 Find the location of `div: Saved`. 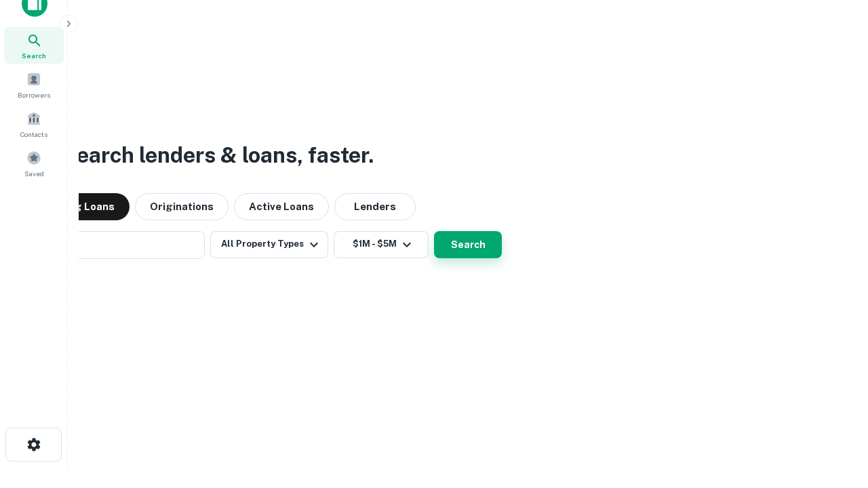

div: Saved is located at coordinates (34, 163).